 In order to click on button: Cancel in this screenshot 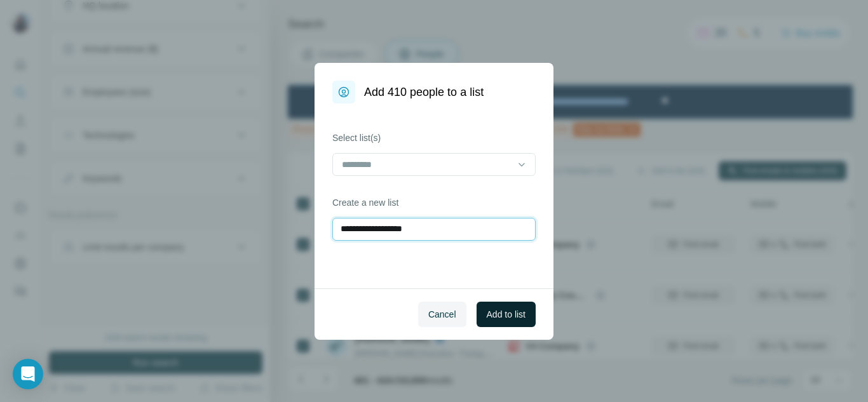, I will do `click(443, 314)`.